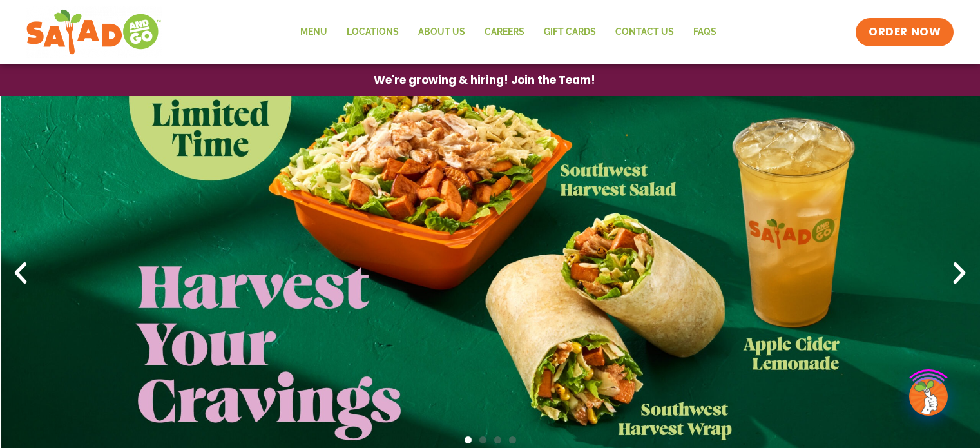 This screenshot has width=980, height=448. I want to click on a: Locations, so click(372, 32).